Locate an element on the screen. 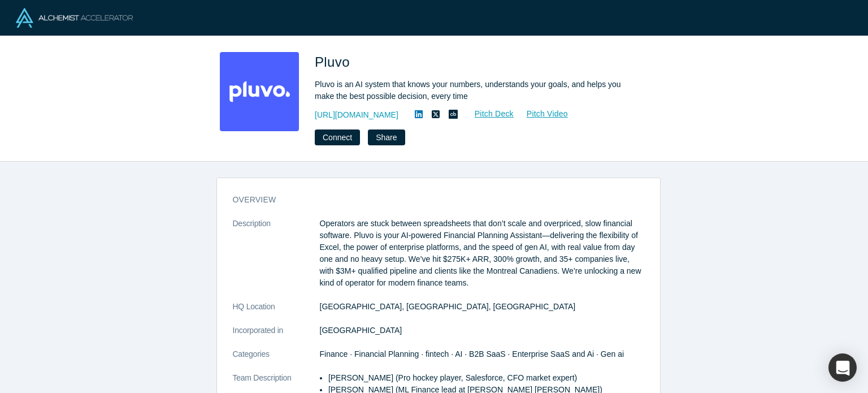 This screenshot has width=868, height=393. a: Pitch Deck is located at coordinates (489, 114).